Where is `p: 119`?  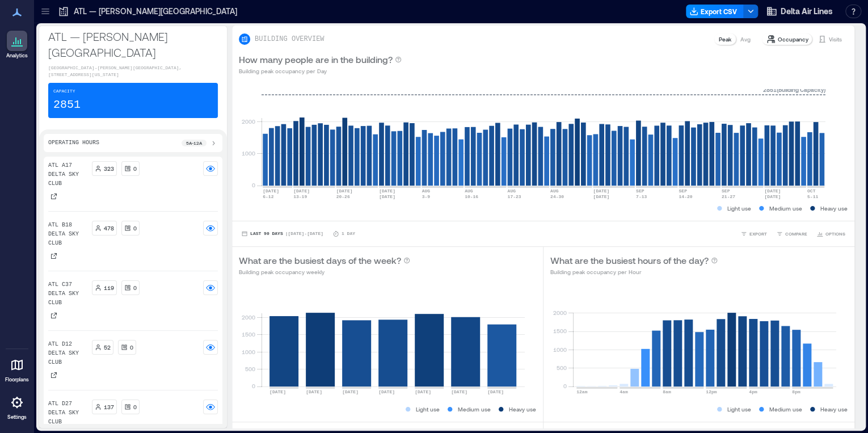
p: 119 is located at coordinates (109, 288).